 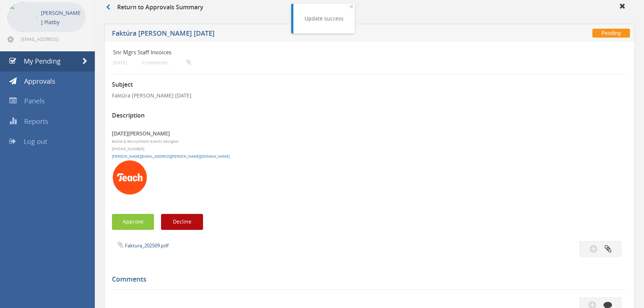 What do you see at coordinates (36, 122) in the screenshot?
I see `span: Reports` at bounding box center [36, 122].